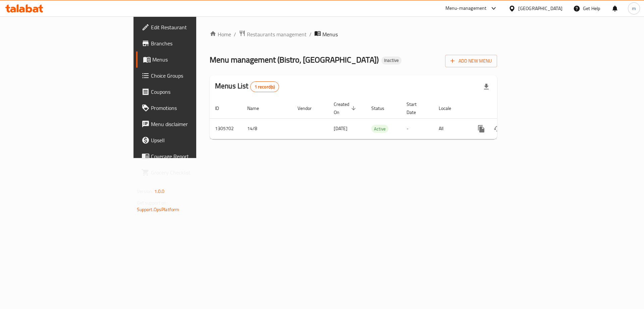 The height and width of the screenshot is (309, 644). Describe the element at coordinates (193, 108) in the screenshot. I see `span: Promotions` at that location.